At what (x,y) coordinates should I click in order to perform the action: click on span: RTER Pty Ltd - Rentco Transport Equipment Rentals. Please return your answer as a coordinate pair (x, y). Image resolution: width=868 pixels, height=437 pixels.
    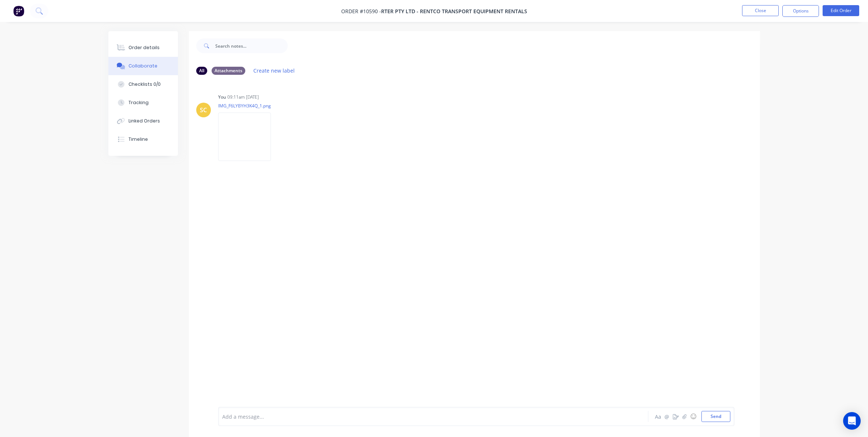
    Looking at the image, I should click on (454, 11).